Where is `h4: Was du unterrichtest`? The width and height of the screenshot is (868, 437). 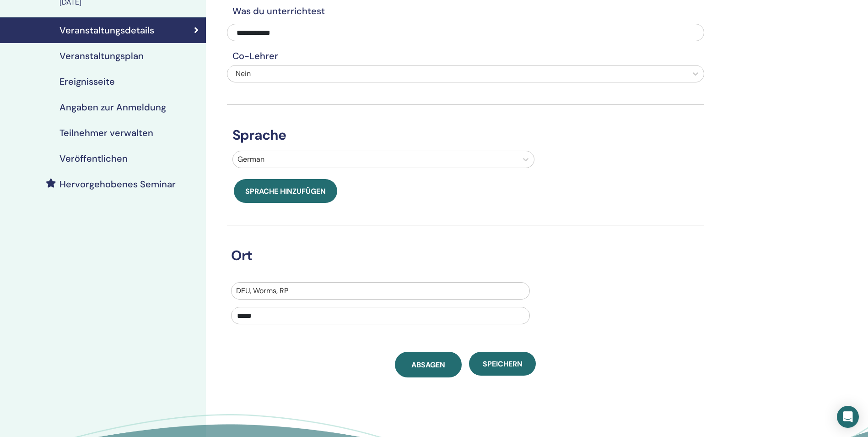
h4: Was du unterrichtest is located at coordinates (466, 11).